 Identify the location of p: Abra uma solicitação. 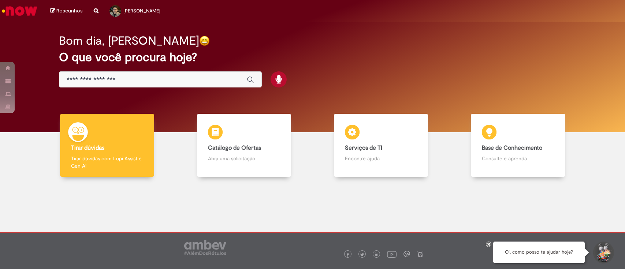
(244, 159).